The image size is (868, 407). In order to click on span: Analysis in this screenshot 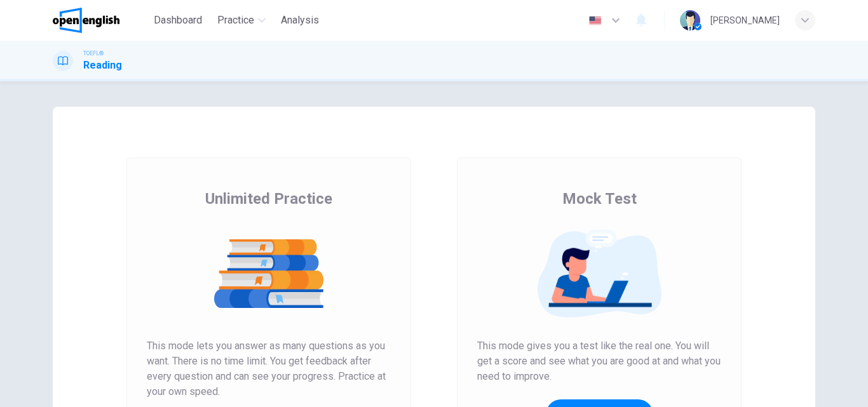, I will do `click(300, 21)`.